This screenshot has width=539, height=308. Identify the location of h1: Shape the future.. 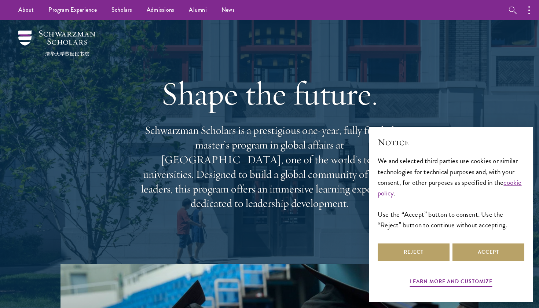
(270, 94).